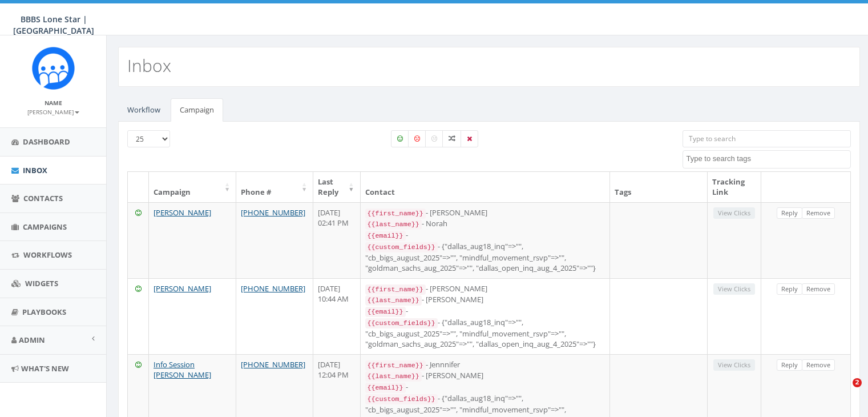 This screenshot has width=868, height=417. Describe the element at coordinates (275, 187) in the screenshot. I see `th: Phone #: activate to sort column ascending` at that location.